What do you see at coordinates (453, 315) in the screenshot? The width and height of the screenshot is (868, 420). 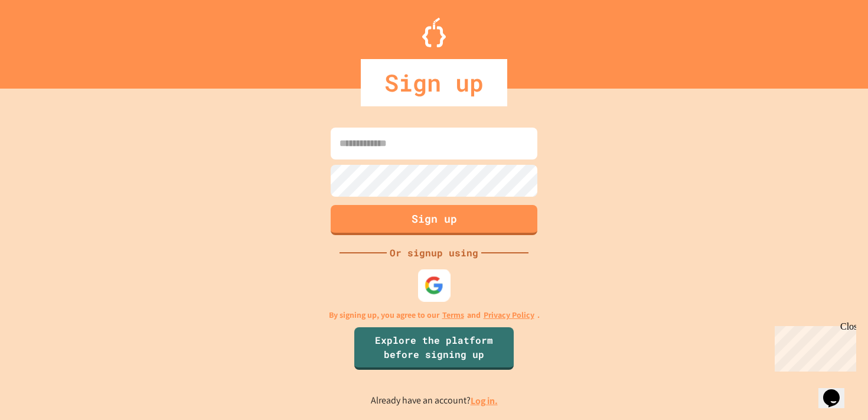 I see `a: Terms` at bounding box center [453, 315].